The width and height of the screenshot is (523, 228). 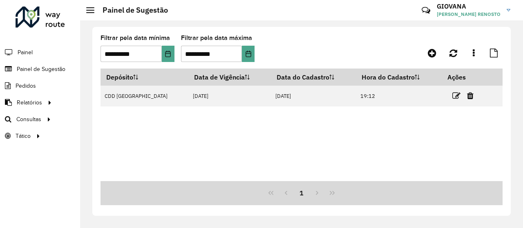 I want to click on span: Consultas, so click(x=29, y=119).